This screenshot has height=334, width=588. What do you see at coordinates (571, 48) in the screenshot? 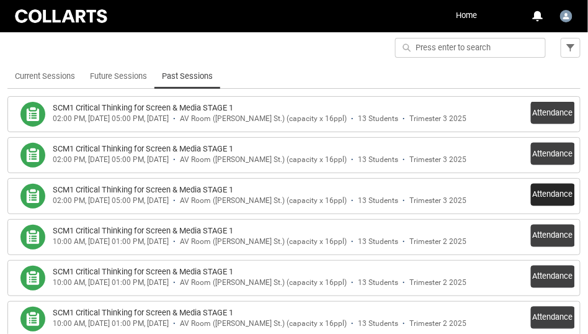
I see `button: Filter` at bounding box center [571, 48].